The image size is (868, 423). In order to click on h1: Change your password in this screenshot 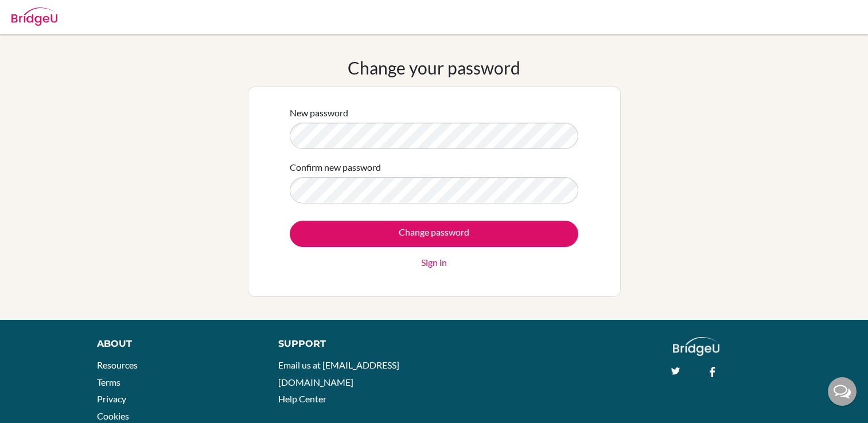, I will do `click(434, 68)`.